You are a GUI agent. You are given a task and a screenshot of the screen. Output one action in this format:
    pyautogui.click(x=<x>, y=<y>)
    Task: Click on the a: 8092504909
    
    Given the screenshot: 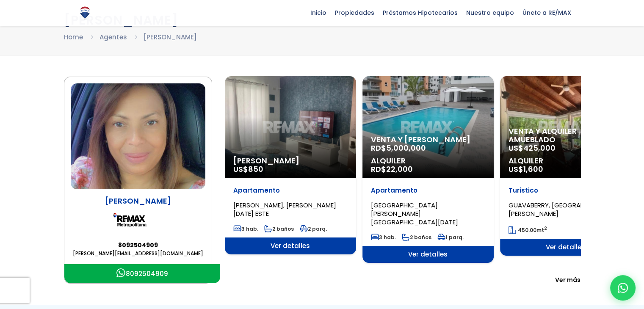 What is the action you would take?
    pyautogui.click(x=138, y=245)
    